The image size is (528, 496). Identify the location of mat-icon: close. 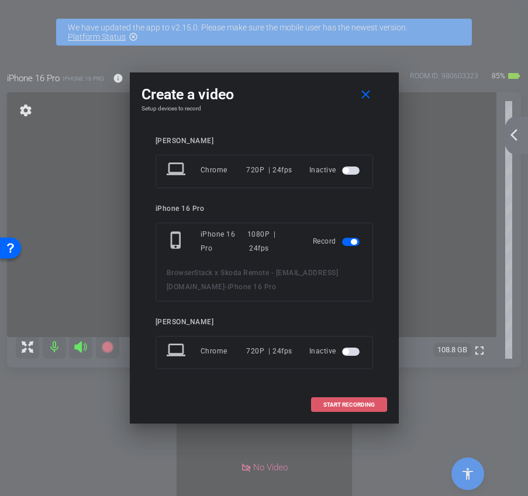
(365, 95).